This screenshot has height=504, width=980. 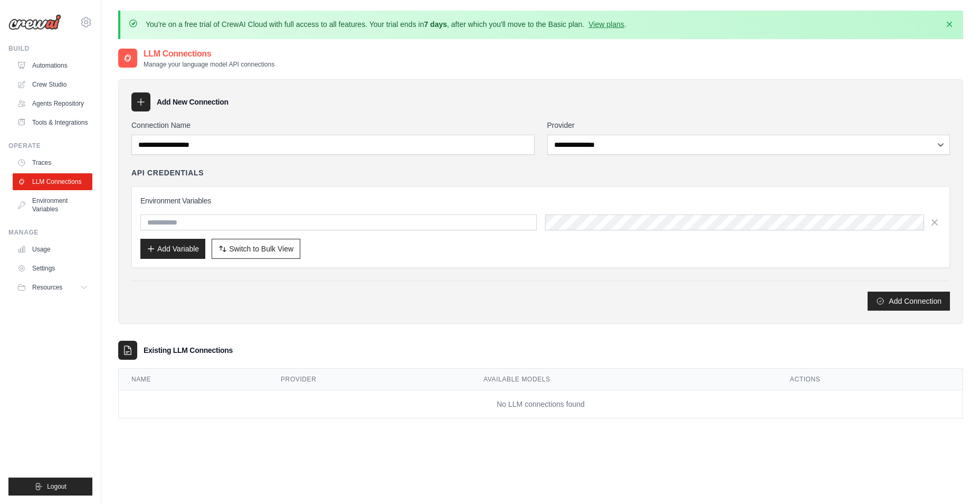 I want to click on label: Connection Name, so click(x=333, y=125).